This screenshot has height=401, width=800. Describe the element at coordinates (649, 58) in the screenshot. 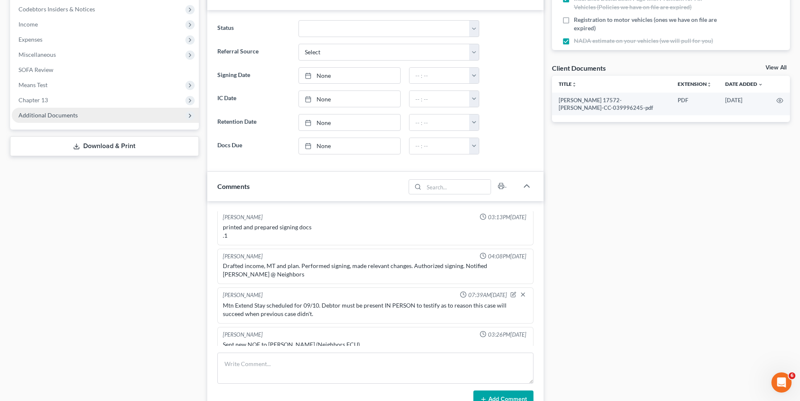

I see `span: Past-Due Bills, Lawsuits, Pay Day Loans, Collection Letters, etc.` at that location.